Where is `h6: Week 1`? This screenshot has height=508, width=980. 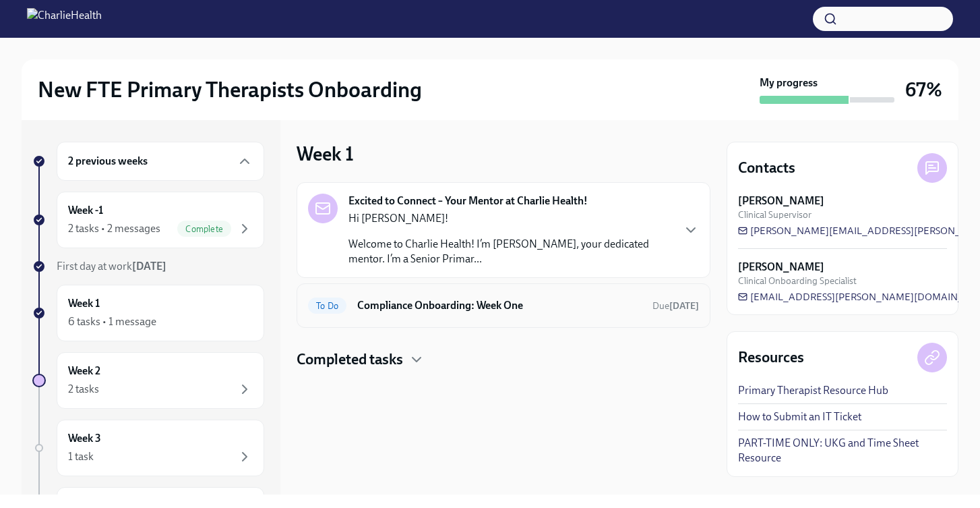 h6: Week 1 is located at coordinates (83, 303).